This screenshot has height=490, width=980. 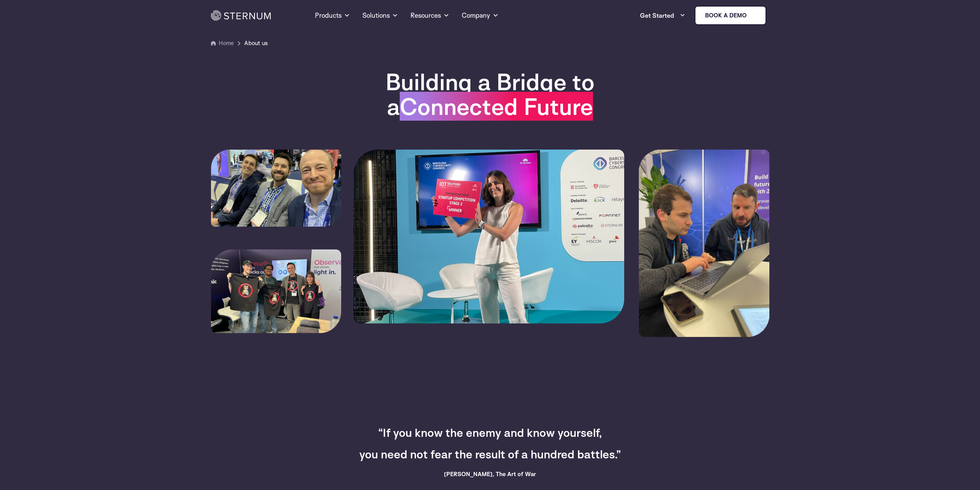 I want to click on h1: Building a Bridge to a, so click(x=490, y=94).